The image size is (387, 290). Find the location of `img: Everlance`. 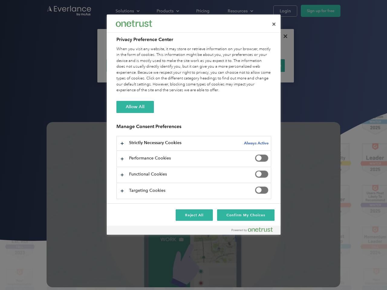

img: Everlance is located at coordinates (134, 23).